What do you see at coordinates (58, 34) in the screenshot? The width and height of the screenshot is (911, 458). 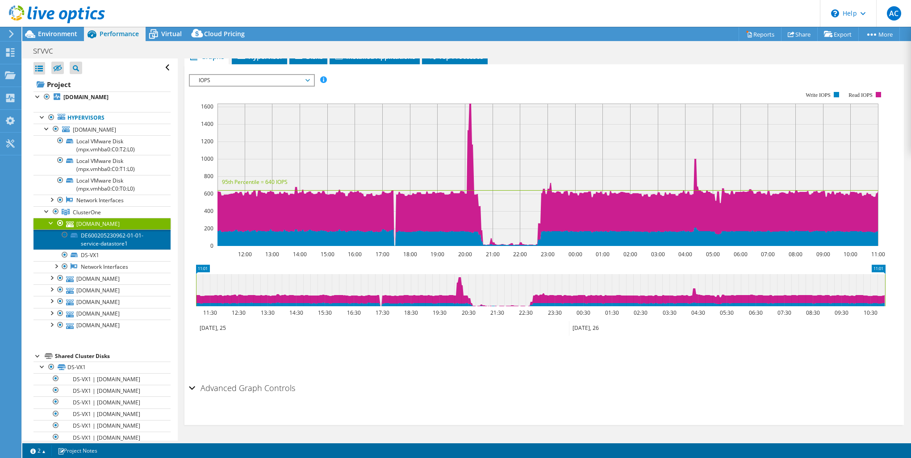 I see `span: Environment` at bounding box center [58, 34].